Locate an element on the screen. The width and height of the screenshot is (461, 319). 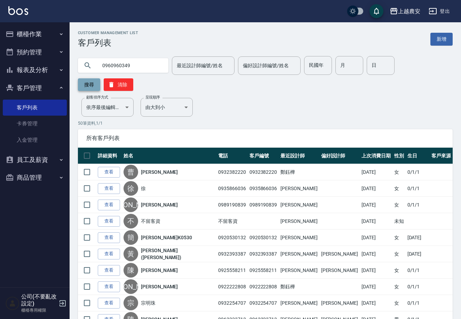
img: Logo is located at coordinates (18, 10).